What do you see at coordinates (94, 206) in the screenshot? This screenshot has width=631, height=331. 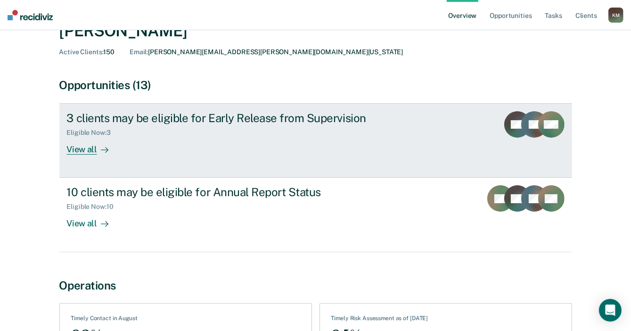 I see `div: Eligible Now : 10` at bounding box center [94, 206].